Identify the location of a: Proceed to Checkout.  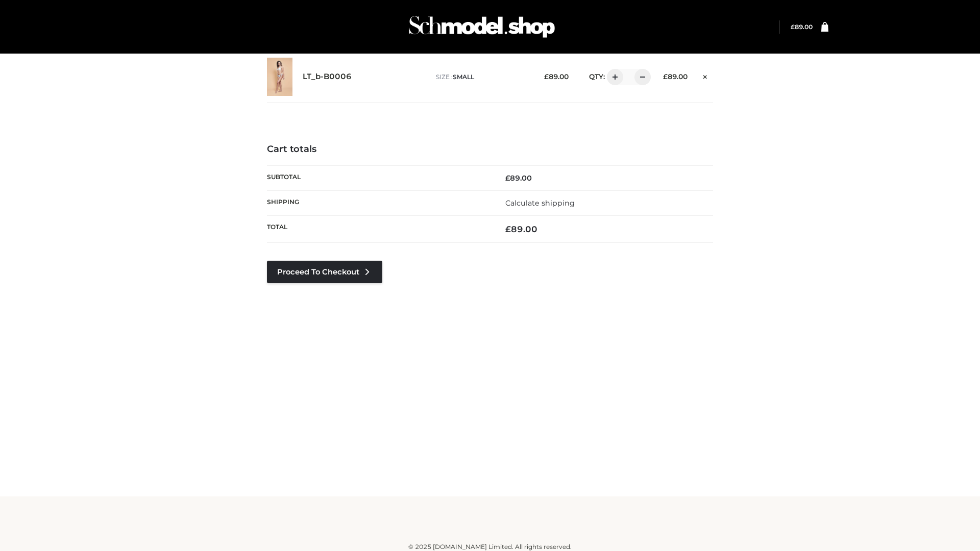
(324, 272).